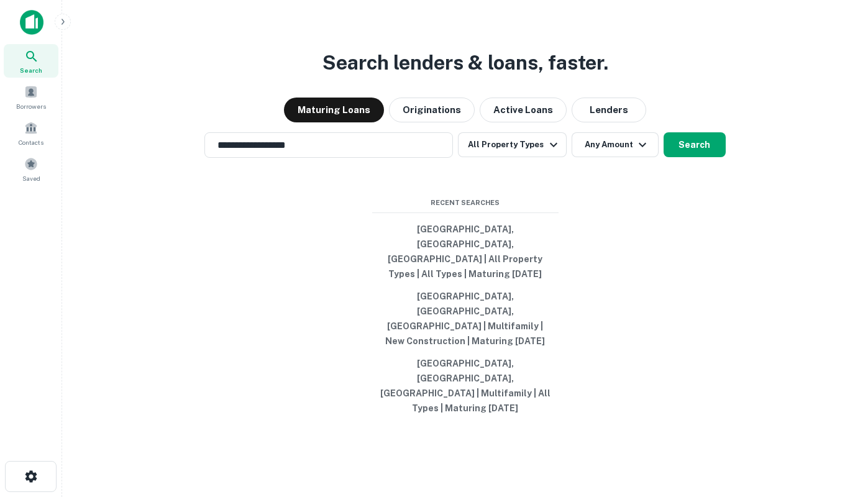 This screenshot has width=868, height=497. I want to click on button: Maturing Loans, so click(334, 110).